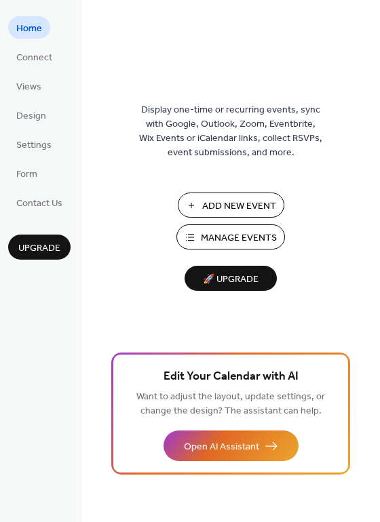  What do you see at coordinates (39, 248) in the screenshot?
I see `span: Upgrade` at bounding box center [39, 248].